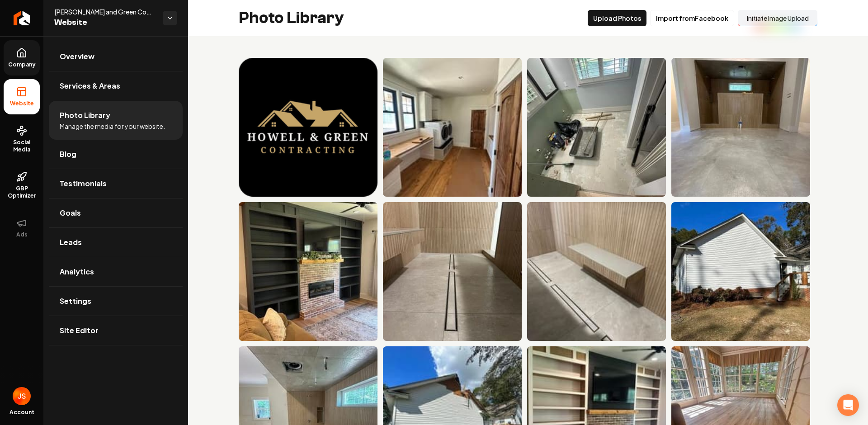 This screenshot has width=868, height=425. Describe the element at coordinates (116, 330) in the screenshot. I see `a: Site Editor` at that location.